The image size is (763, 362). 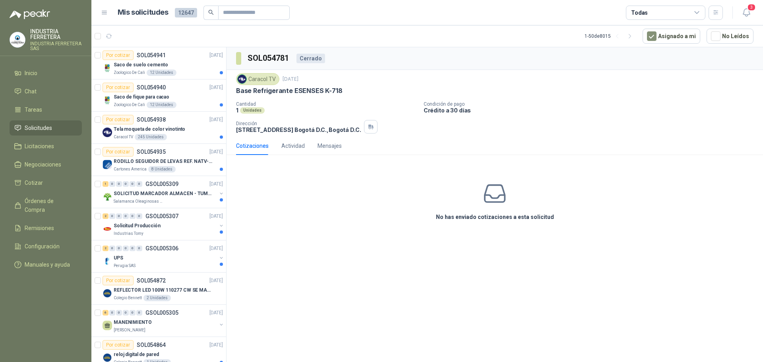 I want to click on p: SOL054940, so click(x=151, y=87).